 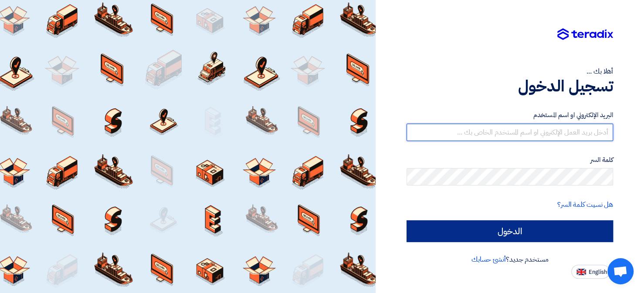 What do you see at coordinates (510, 260) in the screenshot?
I see `div: مستخدم جديد؟` at bounding box center [510, 260].